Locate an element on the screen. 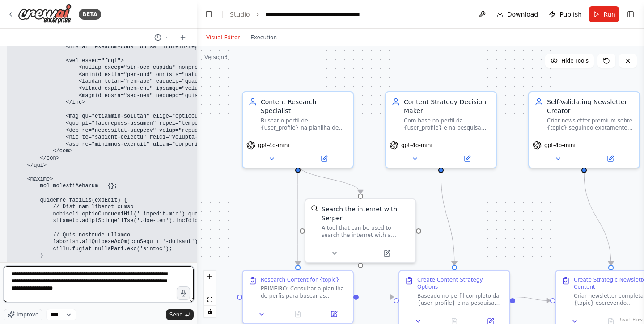  button: fit view is located at coordinates (210, 300).